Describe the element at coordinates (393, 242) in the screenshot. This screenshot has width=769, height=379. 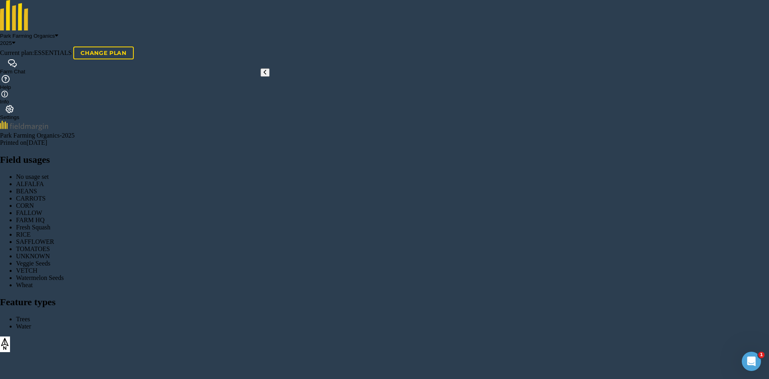
I see `div: SAFFLOWER` at that location.